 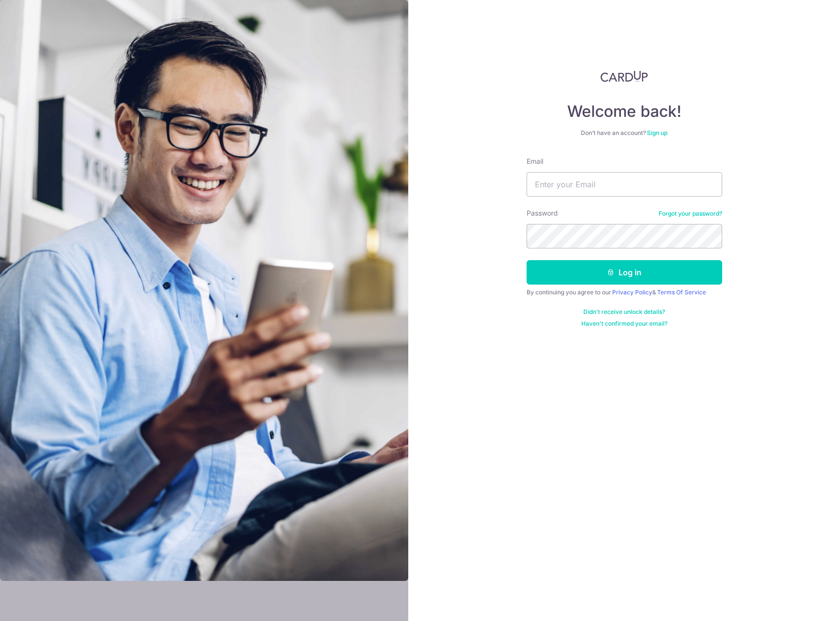 What do you see at coordinates (625, 273) in the screenshot?
I see `button: Log in` at bounding box center [625, 273].